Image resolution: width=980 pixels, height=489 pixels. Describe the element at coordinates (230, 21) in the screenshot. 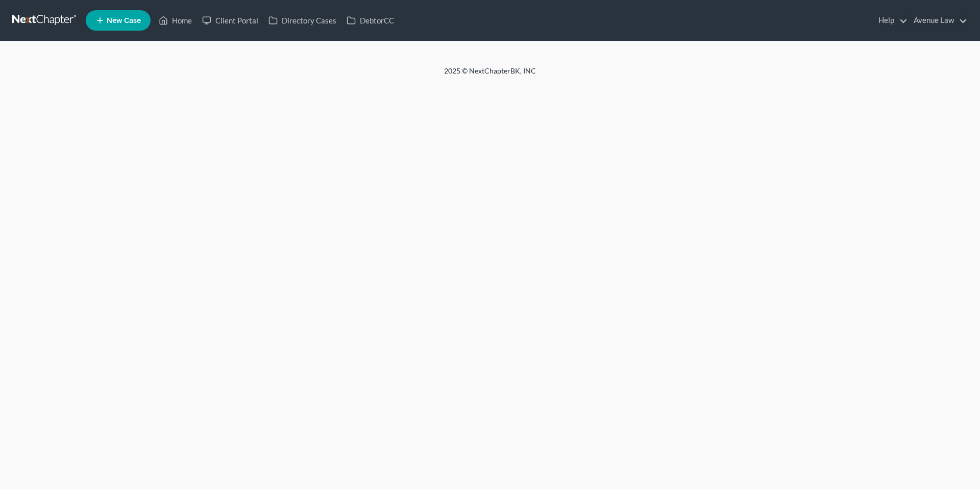

I see `a: Client Portal` at that location.